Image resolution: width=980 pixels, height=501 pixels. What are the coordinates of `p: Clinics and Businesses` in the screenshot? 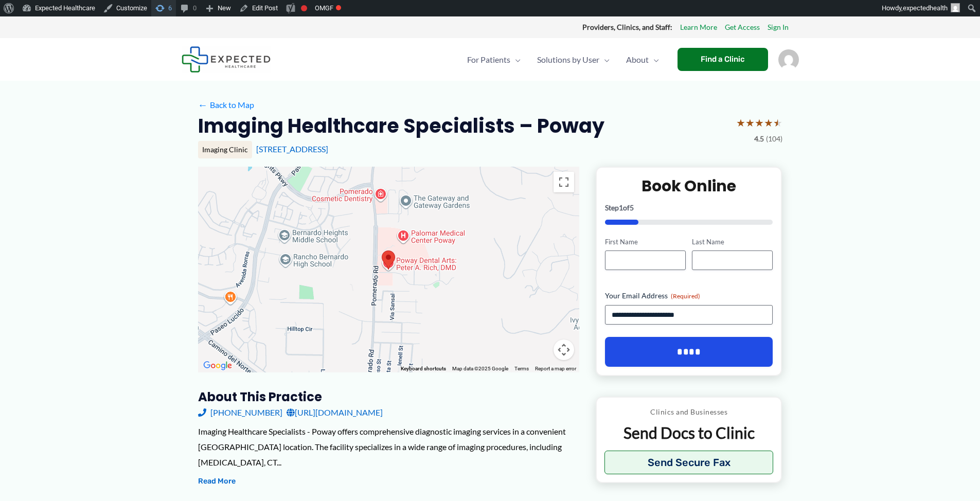 It's located at (689, 412).